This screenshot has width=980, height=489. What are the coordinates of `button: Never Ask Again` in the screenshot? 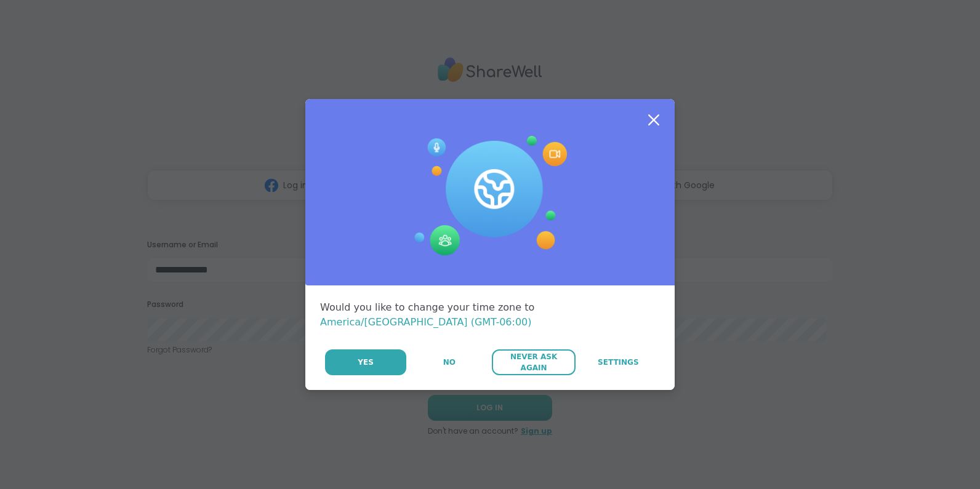 It's located at (533, 362).